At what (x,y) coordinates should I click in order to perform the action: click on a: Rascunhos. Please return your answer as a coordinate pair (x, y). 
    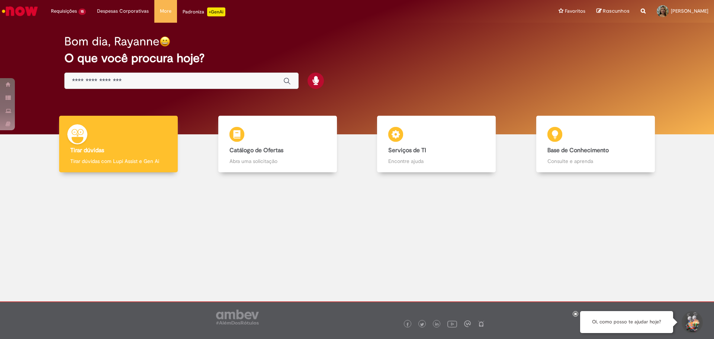
    Looking at the image, I should click on (613, 11).